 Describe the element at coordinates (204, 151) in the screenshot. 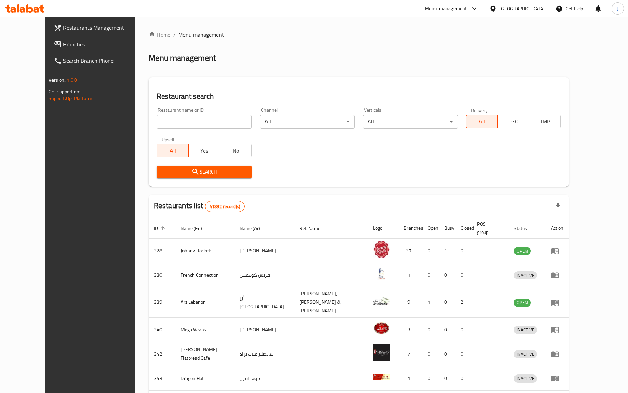

I see `button: Yes` at that location.